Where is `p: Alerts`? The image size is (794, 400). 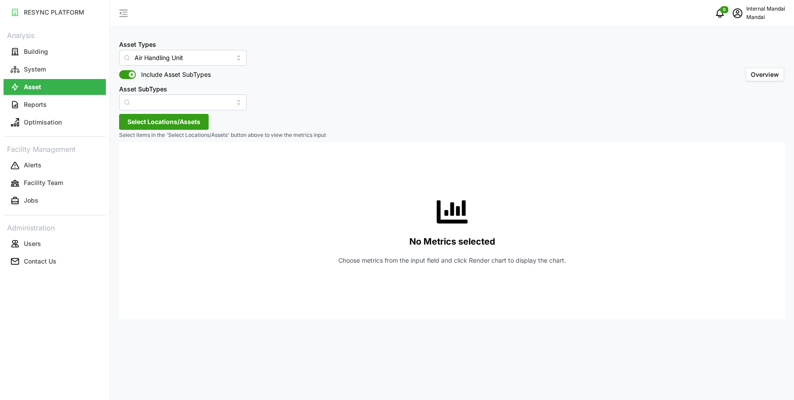 p: Alerts is located at coordinates (33, 165).